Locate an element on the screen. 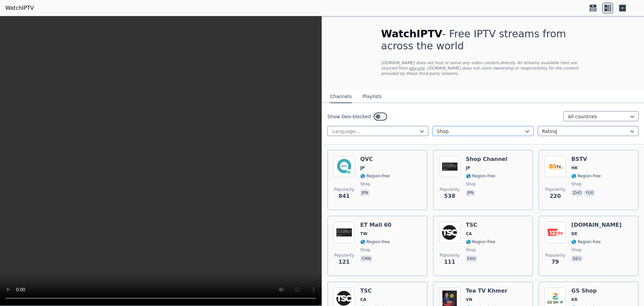  img: Shop Channel is located at coordinates (450, 167).